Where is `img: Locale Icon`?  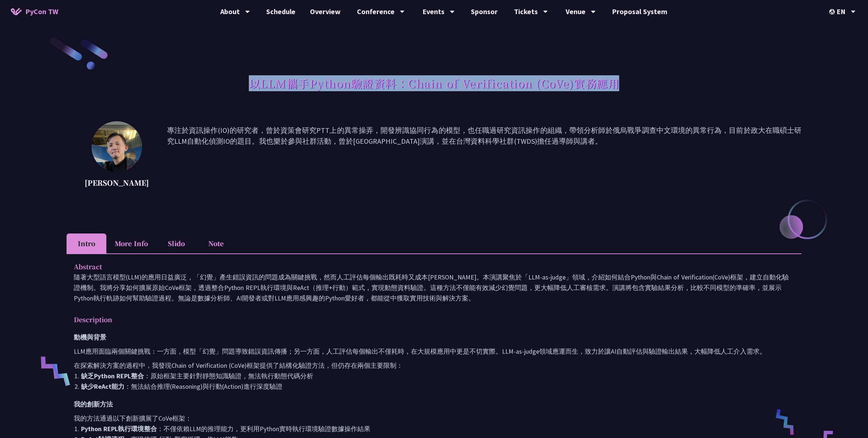 img: Locale Icon is located at coordinates (833, 11).